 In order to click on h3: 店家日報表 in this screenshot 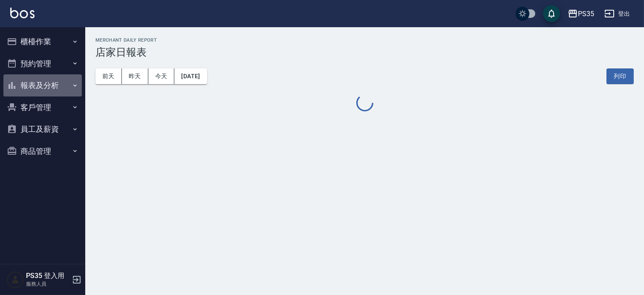, I will do `click(364, 53)`.